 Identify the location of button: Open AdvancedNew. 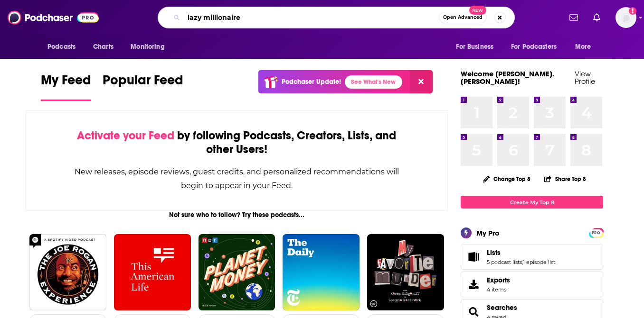
(463, 18).